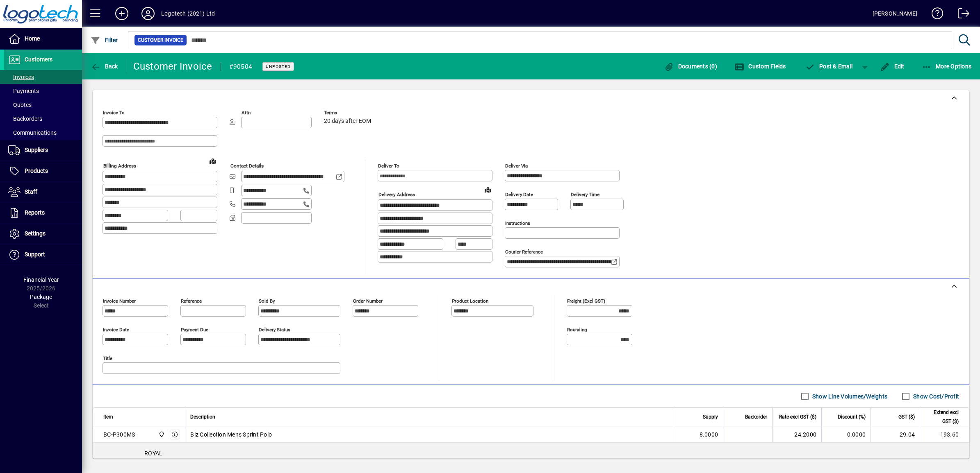 This screenshot has height=473, width=980. What do you see at coordinates (947, 66) in the screenshot?
I see `span: More Options` at bounding box center [947, 66].